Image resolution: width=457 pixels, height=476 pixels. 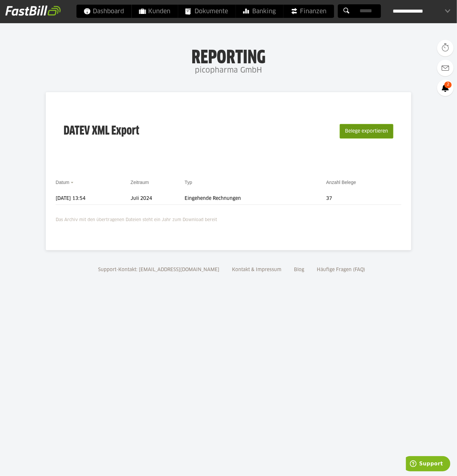 I want to click on span: Dashboard, so click(x=104, y=11).